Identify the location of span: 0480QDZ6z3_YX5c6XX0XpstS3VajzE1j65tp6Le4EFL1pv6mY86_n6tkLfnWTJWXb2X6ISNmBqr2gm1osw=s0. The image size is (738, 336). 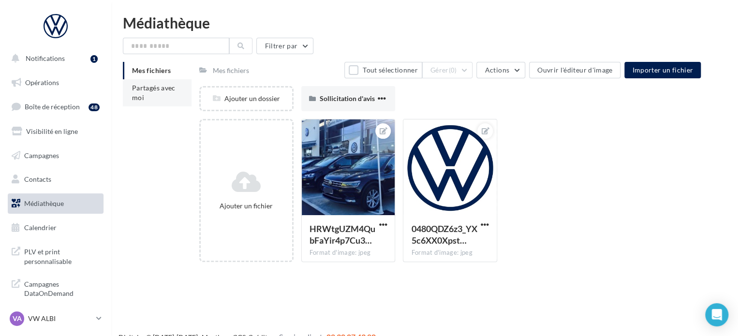
(444, 235).